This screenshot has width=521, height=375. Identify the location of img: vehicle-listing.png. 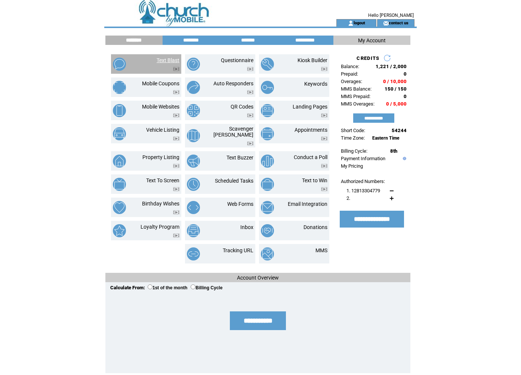
(119, 133).